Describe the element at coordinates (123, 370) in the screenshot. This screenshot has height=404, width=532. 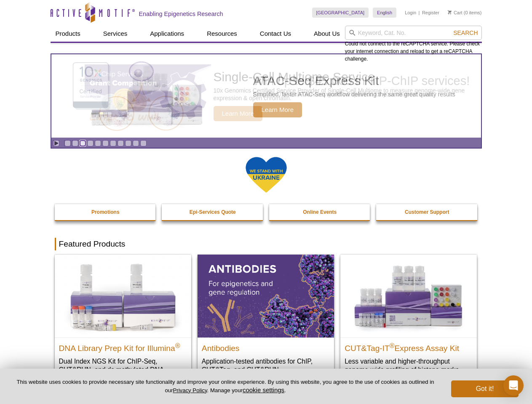
I see `p: Dual Index NGS Kit for ChIP-Seq, CUT&RUN, and ds methylated DNA assays.` at that location.